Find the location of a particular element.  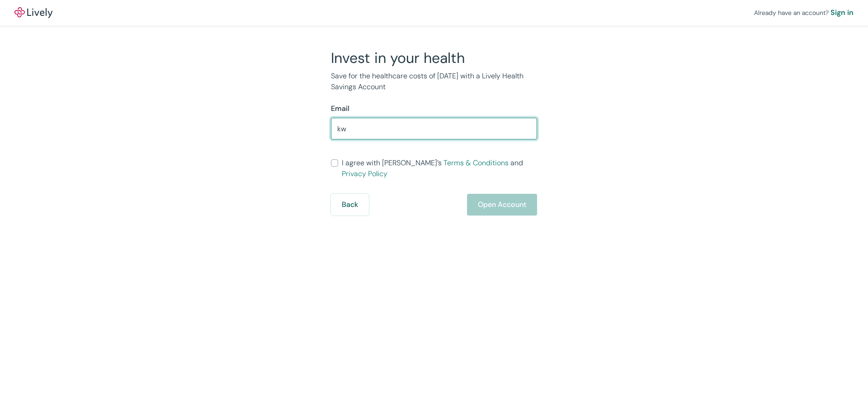

label: Email is located at coordinates (340, 108).